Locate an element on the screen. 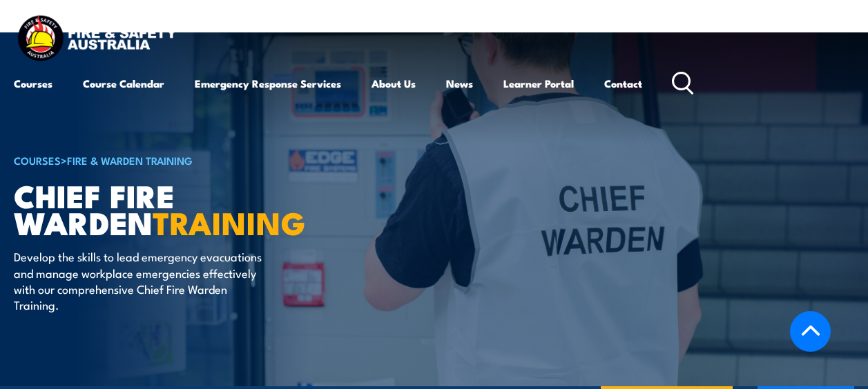 The width and height of the screenshot is (868, 389). a: Learner Portal is located at coordinates (538, 84).